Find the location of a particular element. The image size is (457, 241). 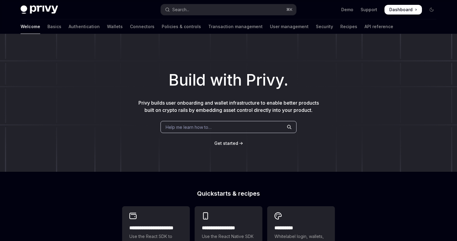

a: Policies & controls is located at coordinates (181, 27).